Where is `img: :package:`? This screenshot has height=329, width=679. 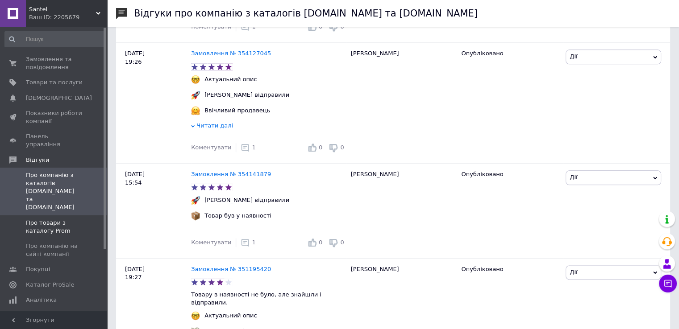
img: :package: is located at coordinates (196, 216).